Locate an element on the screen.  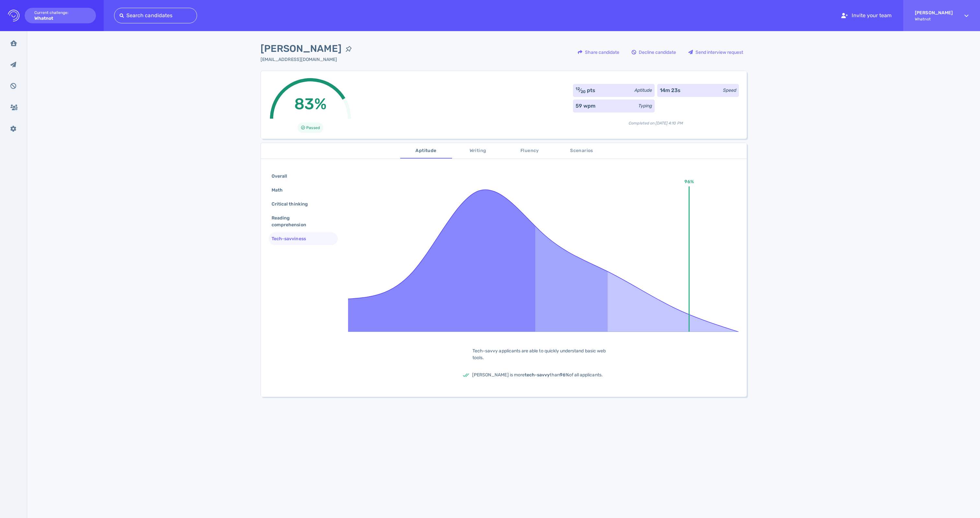
sup: 12 is located at coordinates (578, 89).